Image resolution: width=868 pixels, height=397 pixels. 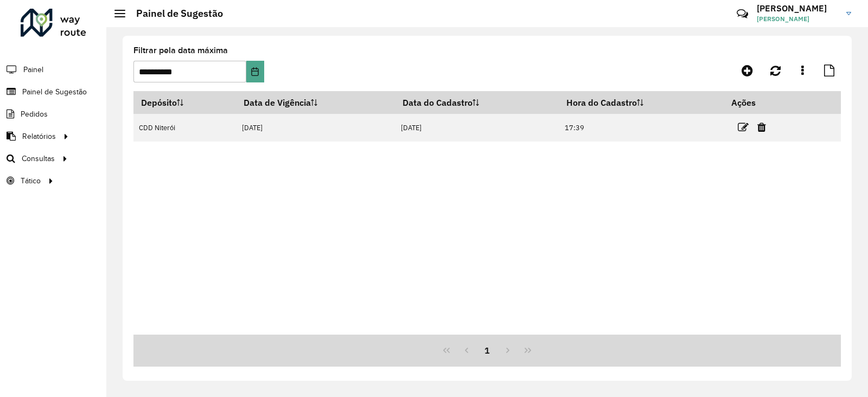 I want to click on button: 1, so click(x=487, y=350).